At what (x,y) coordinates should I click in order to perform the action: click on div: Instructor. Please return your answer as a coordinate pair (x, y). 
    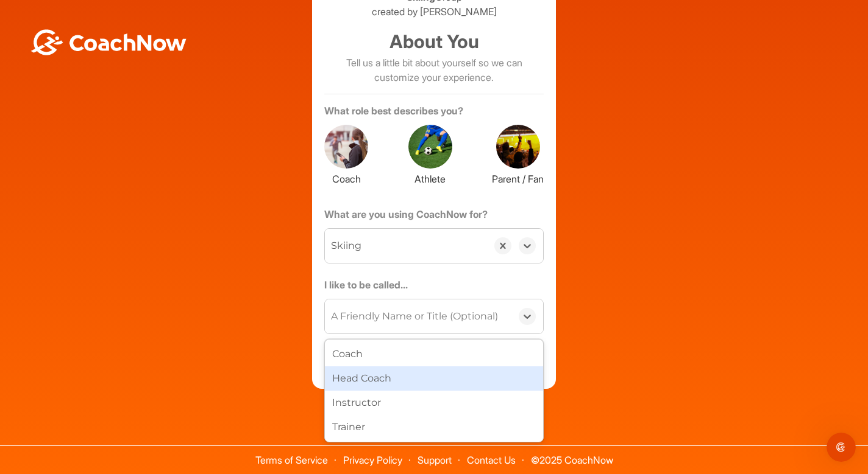
    Looking at the image, I should click on (434, 403).